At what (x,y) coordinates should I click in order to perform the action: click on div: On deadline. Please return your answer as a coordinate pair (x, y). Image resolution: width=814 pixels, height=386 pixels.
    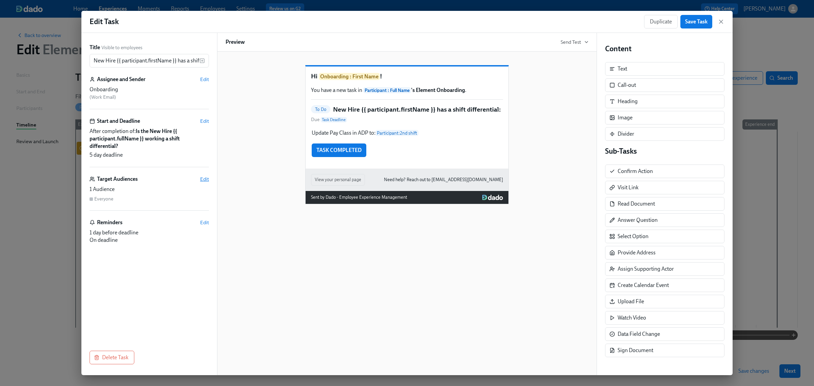
    Looking at the image, I should click on (149, 240).